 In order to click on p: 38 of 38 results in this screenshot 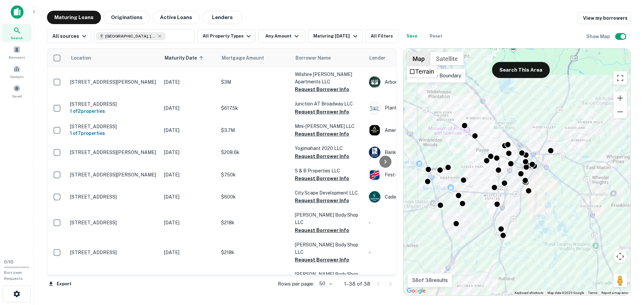, I will do `click(429, 281)`.